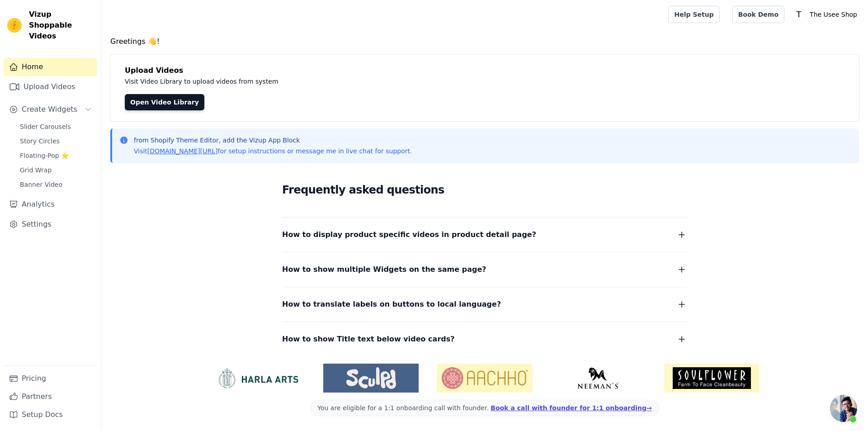 This screenshot has width=868, height=431. I want to click on h4: Greetings 👋!, so click(485, 42).